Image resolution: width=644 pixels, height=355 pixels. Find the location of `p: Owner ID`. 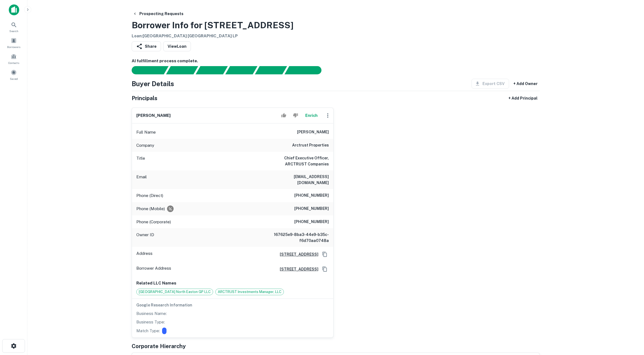

p: Owner ID is located at coordinates (145, 237).